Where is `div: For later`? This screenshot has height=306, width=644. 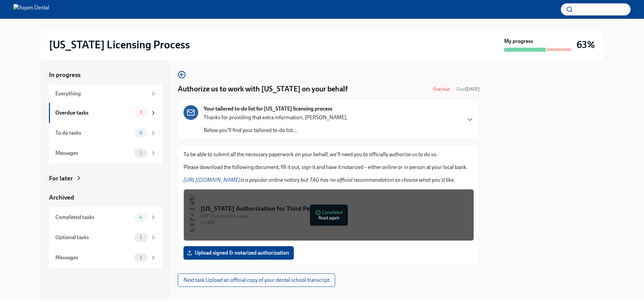 div: For later is located at coordinates (61, 178).